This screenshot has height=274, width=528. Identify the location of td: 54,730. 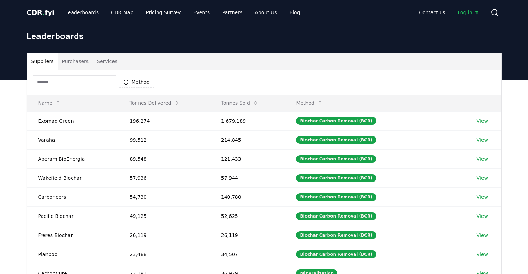
(164, 197).